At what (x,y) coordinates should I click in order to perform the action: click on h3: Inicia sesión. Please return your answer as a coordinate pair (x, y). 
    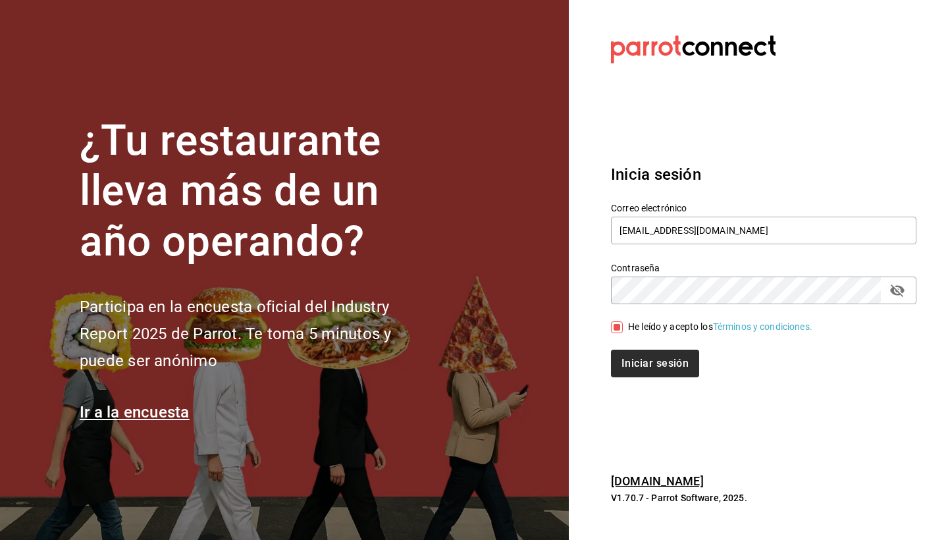
    Looking at the image, I should click on (764, 175).